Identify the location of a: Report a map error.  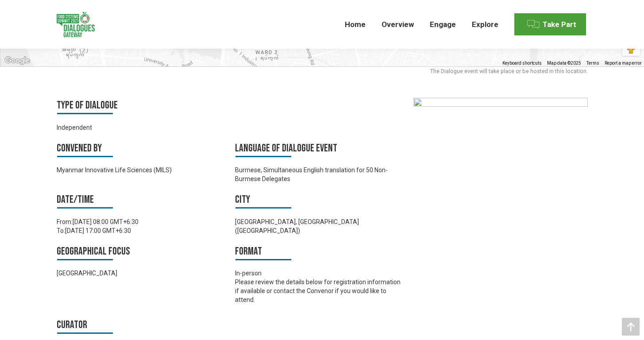
(623, 63).